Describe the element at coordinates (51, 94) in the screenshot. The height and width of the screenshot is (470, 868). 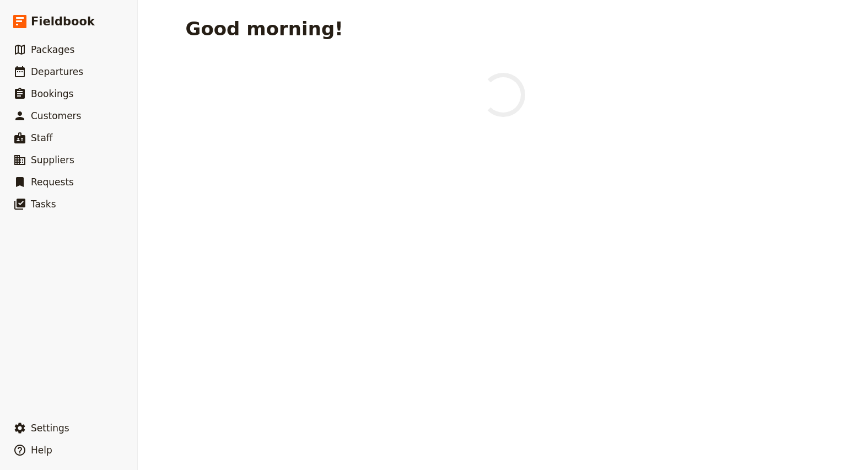
I see `span: Bookings` at that location.